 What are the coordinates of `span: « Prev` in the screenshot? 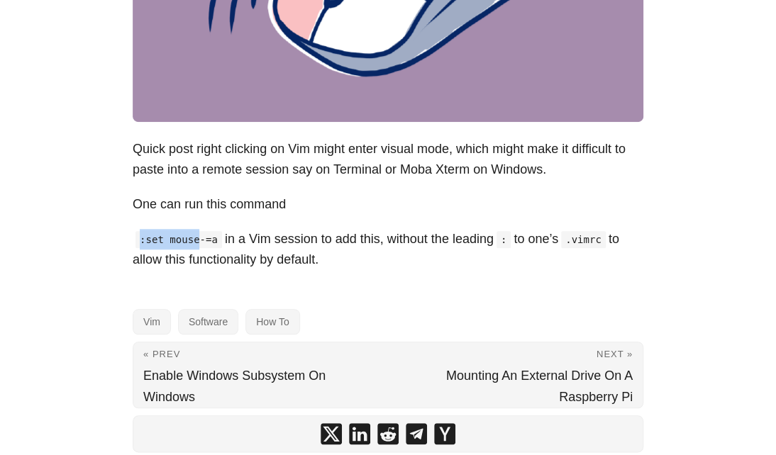 It's located at (162, 354).